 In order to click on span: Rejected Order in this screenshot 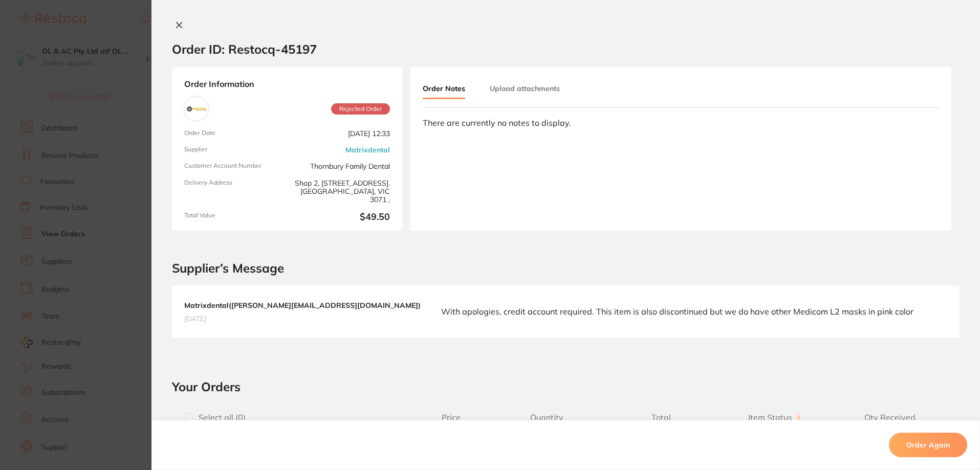, I will do `click(360, 109)`.